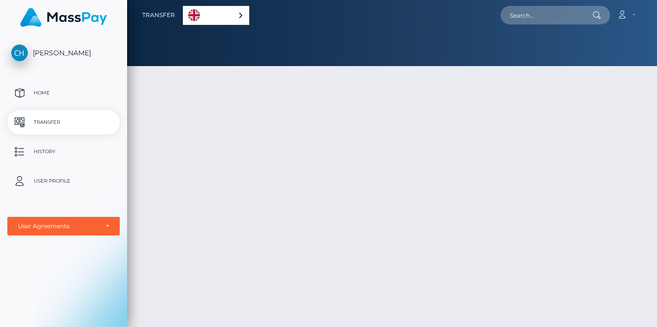 The height and width of the screenshot is (327, 657). What do you see at coordinates (64, 181) in the screenshot?
I see `p: User Profile` at bounding box center [64, 181].